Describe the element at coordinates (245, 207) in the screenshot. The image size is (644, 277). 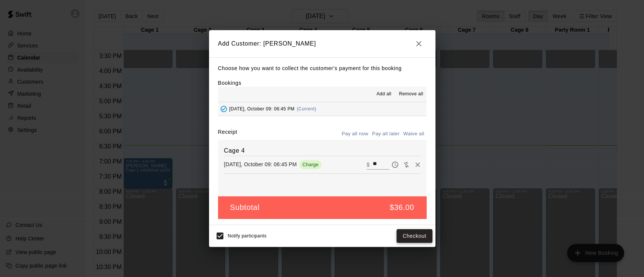
I see `h5: Subtotal` at that location.